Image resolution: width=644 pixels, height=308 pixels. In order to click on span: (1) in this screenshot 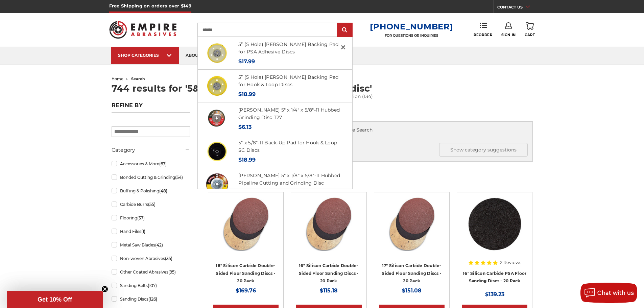, I will do `click(144, 232)`.